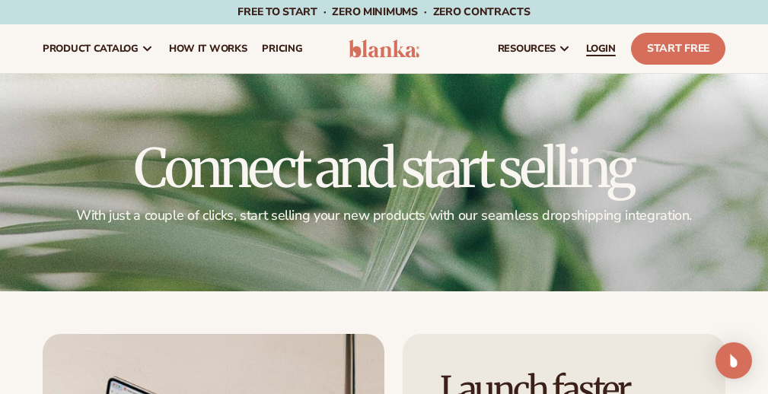 Image resolution: width=768 pixels, height=394 pixels. What do you see at coordinates (526, 49) in the screenshot?
I see `span: resources` at bounding box center [526, 49].